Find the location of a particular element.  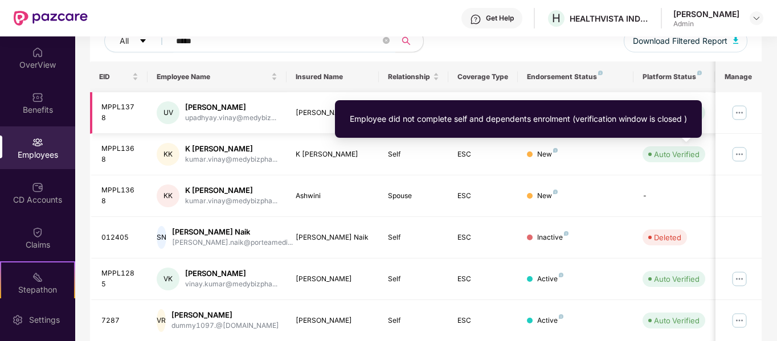

img: svg+xml;base64,PHN2ZyBpZD0iQ0RfQWNjb3VudHMiIGRhdGEtbmFtZT0iQ0QgQWNjb3VudHMiIHhtbG5zPSJodHRwOi8vd3... is located at coordinates (38, 187).